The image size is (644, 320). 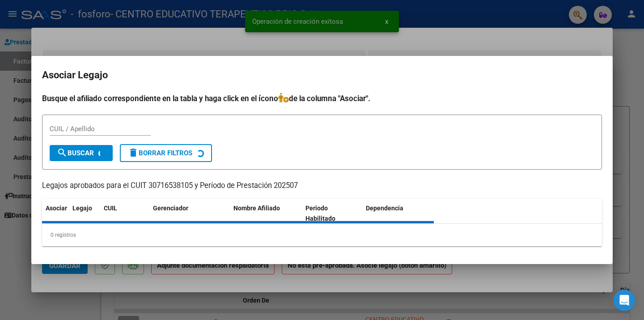 I want to click on span: Buscar, so click(x=75, y=153).